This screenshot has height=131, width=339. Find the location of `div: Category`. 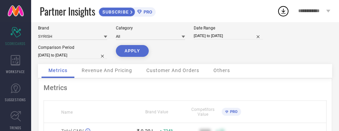

div: Category is located at coordinates (150, 28).